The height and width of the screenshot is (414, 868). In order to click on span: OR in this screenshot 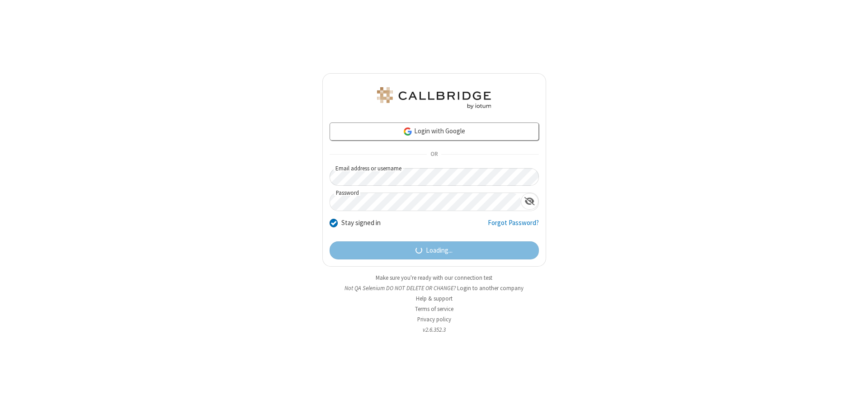, I will do `click(434, 154)`.